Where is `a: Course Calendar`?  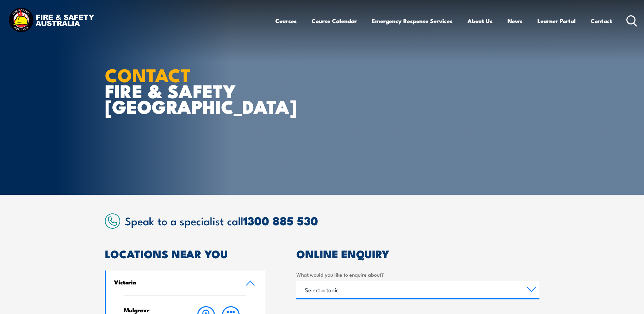
a: Course Calendar is located at coordinates (334, 20).